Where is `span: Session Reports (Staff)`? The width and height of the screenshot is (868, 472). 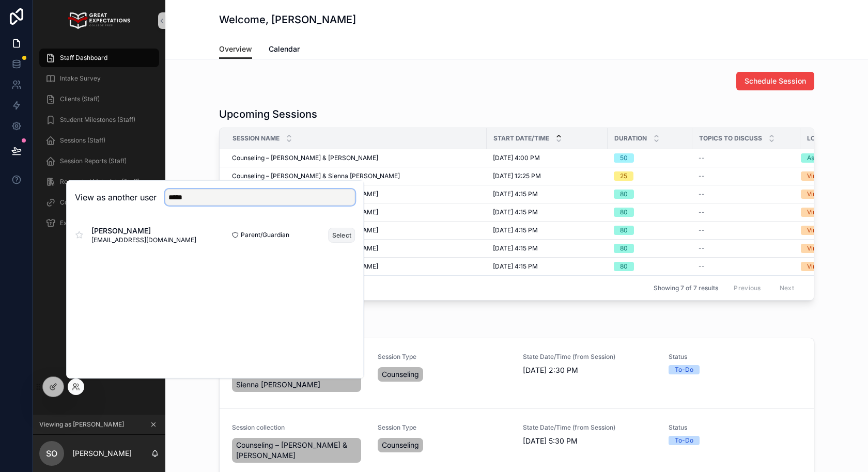 span: Session Reports (Staff) is located at coordinates (93, 161).